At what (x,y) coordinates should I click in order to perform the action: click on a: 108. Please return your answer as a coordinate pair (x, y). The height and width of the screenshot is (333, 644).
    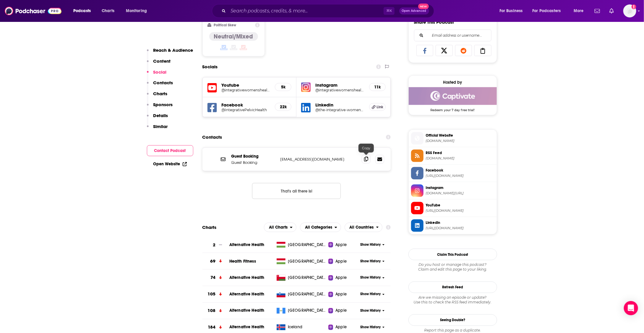
    Looking at the image, I should click on (215, 311).